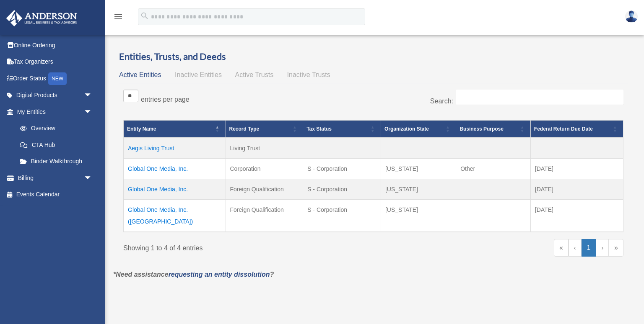  What do you see at coordinates (57, 145) in the screenshot?
I see `a: CTA Hub` at bounding box center [57, 145].